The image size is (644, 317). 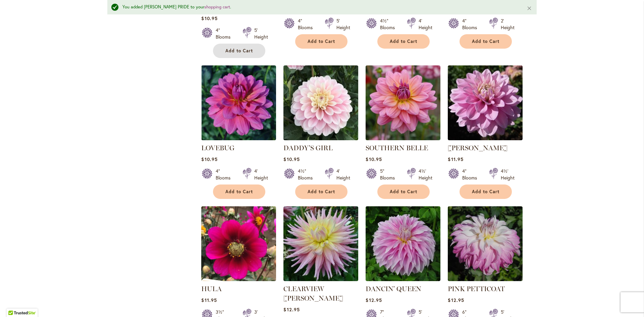 What do you see at coordinates (238, 244) in the screenshot?
I see `img: HULA` at bounding box center [238, 244].